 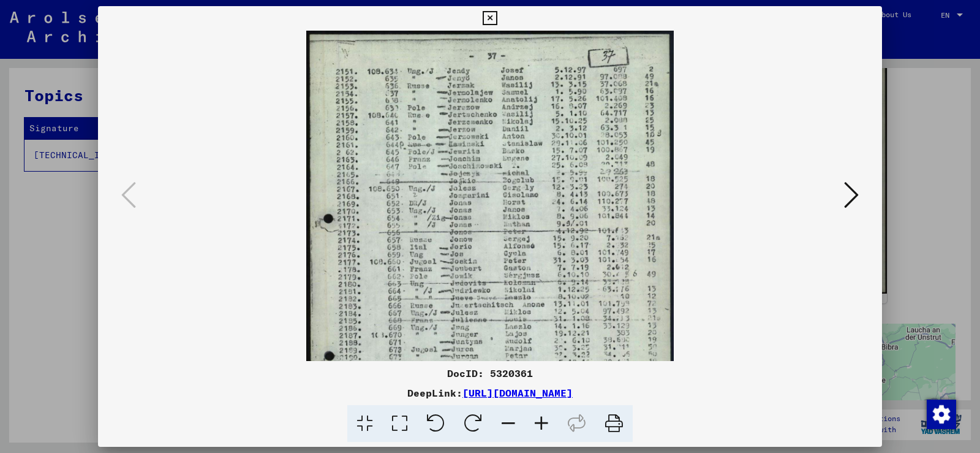 What do you see at coordinates (941, 414) in the screenshot?
I see `div: Change consent` at bounding box center [941, 414].